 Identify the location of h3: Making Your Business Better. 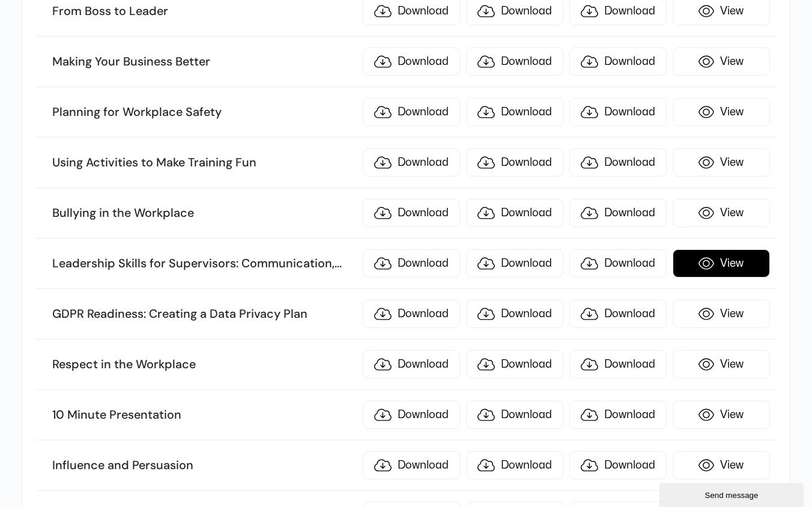
(204, 62).